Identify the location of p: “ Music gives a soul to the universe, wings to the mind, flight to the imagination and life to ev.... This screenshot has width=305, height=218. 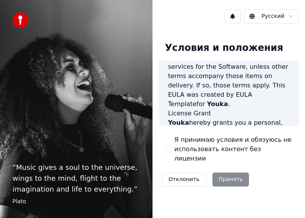
(76, 178).